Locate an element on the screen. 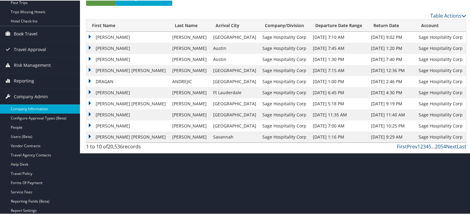  td: Savannah is located at coordinates (235, 136).